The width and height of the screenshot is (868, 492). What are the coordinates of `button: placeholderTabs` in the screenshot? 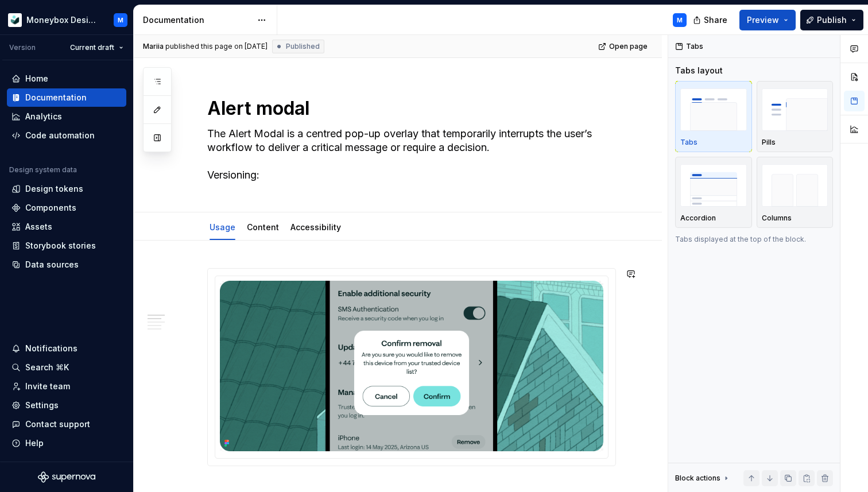 It's located at (713, 116).